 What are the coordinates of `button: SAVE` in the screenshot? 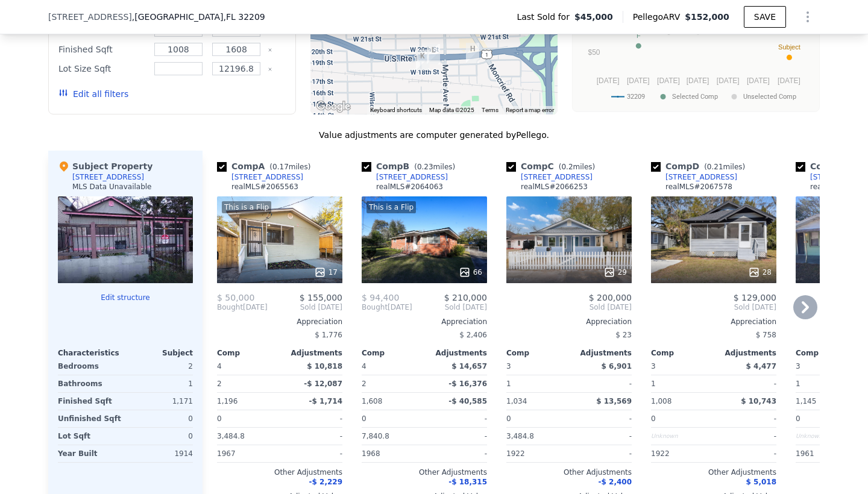 It's located at (765, 17).